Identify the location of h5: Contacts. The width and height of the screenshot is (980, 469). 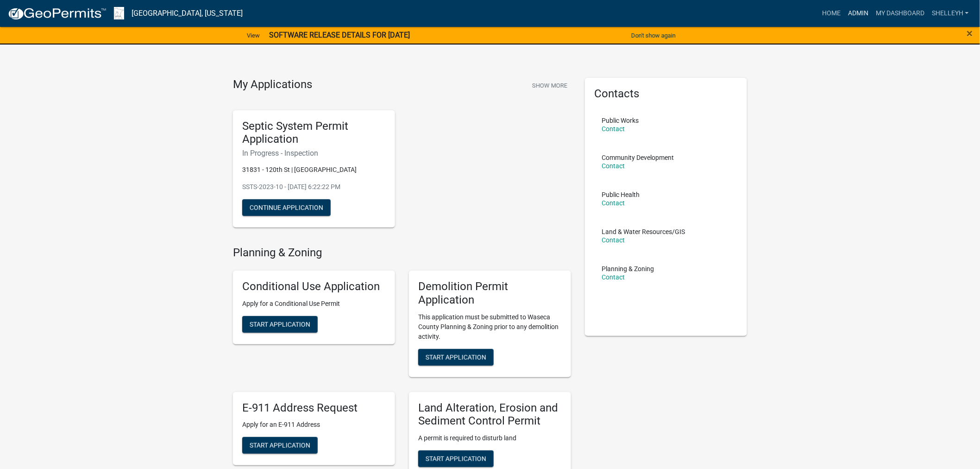
(665, 94).